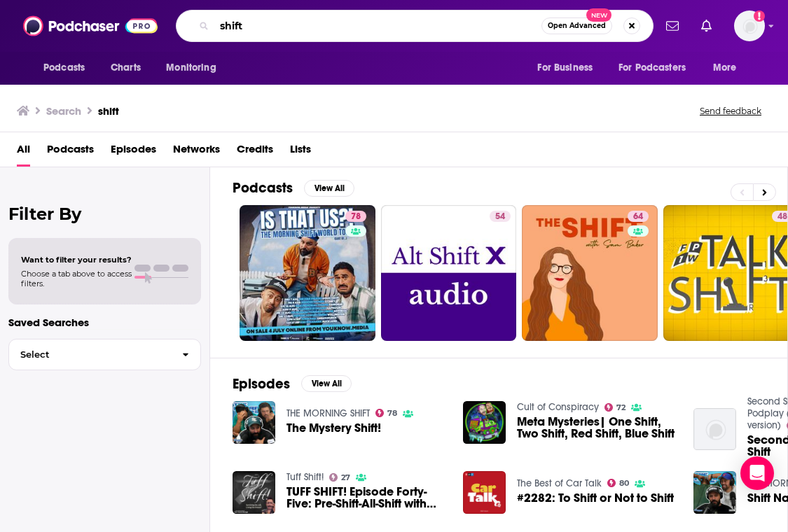  What do you see at coordinates (90, 26) in the screenshot?
I see `img: Podchaser - Follow, Share and Rate Podcasts` at bounding box center [90, 26].